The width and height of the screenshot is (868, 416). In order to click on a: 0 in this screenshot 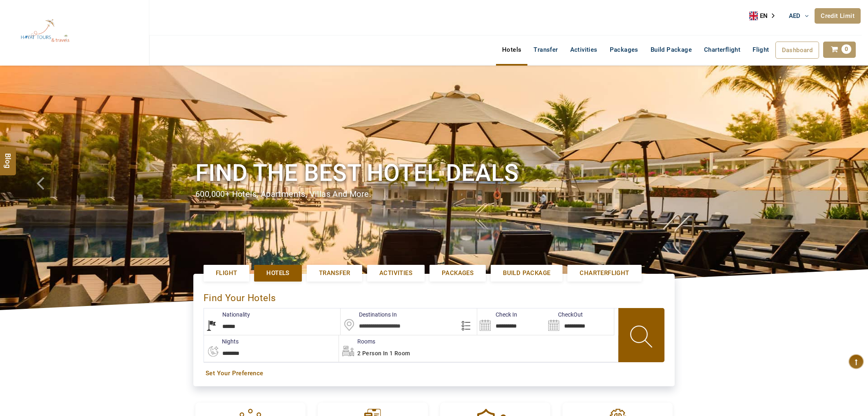, I will do `click(839, 50)`.